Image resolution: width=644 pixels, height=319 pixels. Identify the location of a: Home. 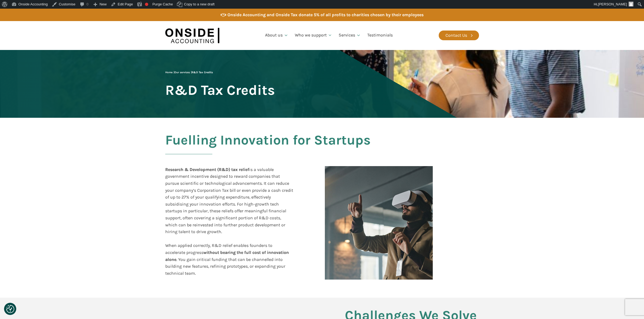
(168, 72).